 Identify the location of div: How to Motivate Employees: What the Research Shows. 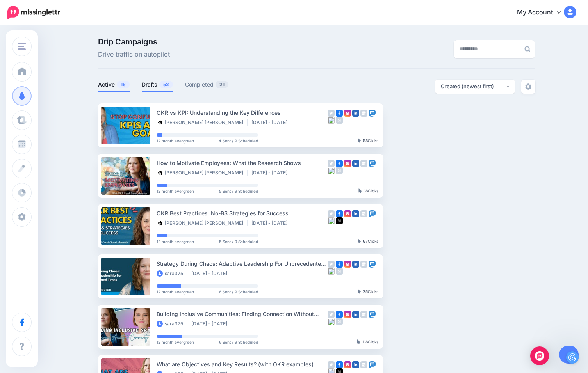
(242, 163).